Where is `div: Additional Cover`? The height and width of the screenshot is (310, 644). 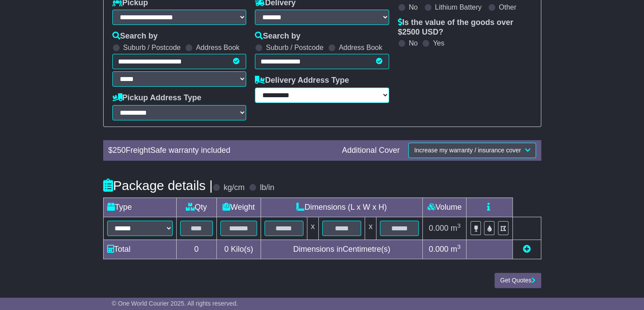
div: Additional Cover is located at coordinates (371, 151).